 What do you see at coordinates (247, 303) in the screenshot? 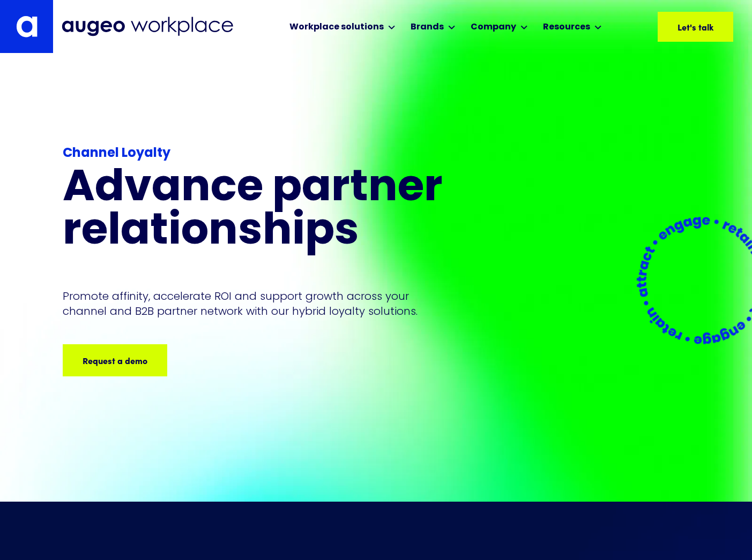
I see `p: Promote affinity, accelerate ROI and support growth across your channel and B2B partner network w...` at bounding box center [247, 303].